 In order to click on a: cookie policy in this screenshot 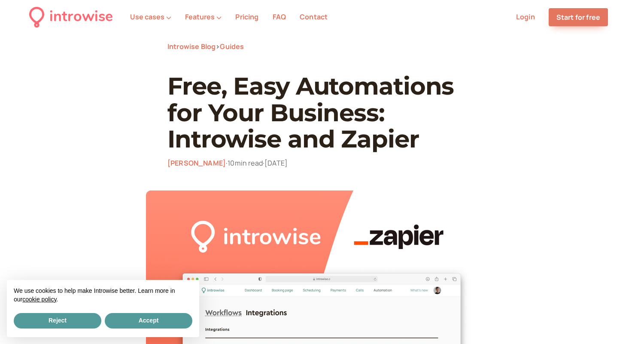, I will do `click(39, 299)`.